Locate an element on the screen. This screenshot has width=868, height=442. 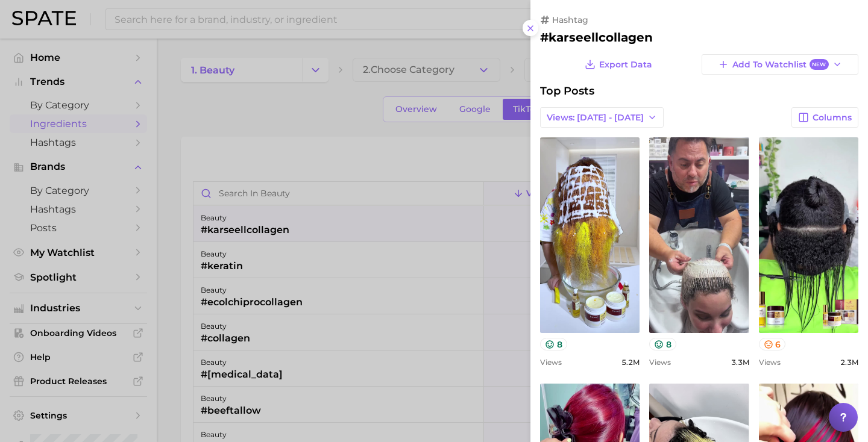
span: 3.3m is located at coordinates (740, 362).